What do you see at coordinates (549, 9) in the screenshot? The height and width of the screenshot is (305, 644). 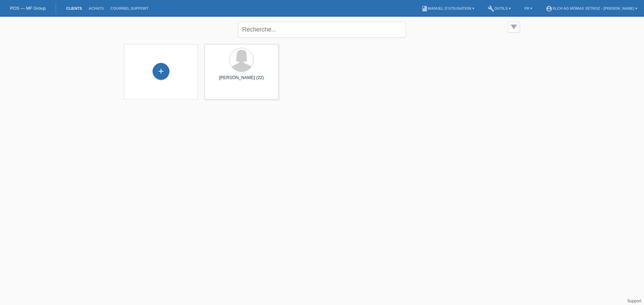 I see `i: account_circle` at bounding box center [549, 9].